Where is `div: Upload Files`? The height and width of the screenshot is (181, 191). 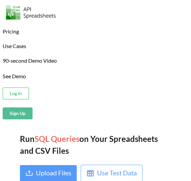
div: Upload Files is located at coordinates (54, 174).